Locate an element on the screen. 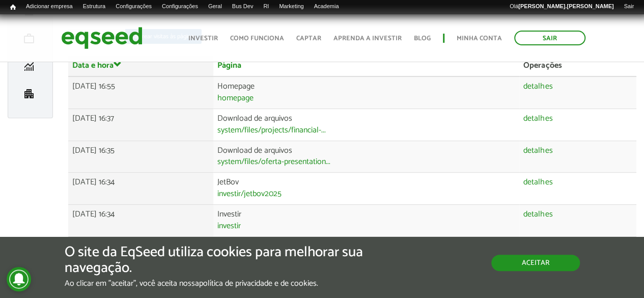 Image resolution: width=644 pixels, height=298 pixels. a: Como funciona is located at coordinates (257, 38).